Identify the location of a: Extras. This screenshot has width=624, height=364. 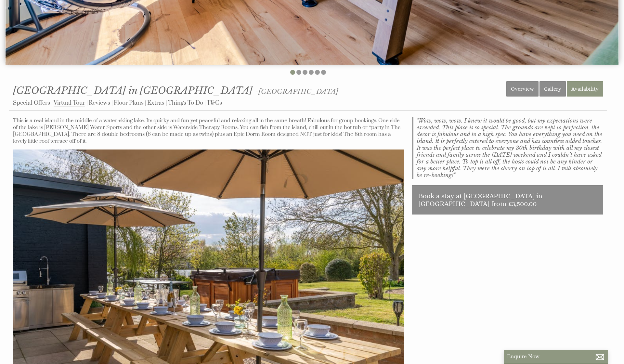
(155, 103).